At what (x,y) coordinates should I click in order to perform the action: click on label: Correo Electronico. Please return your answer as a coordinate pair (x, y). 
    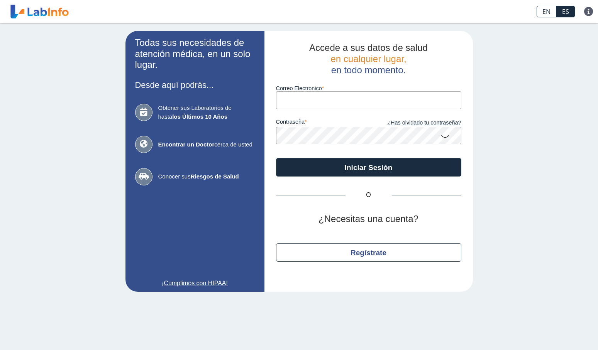
    Looking at the image, I should click on (368, 88).